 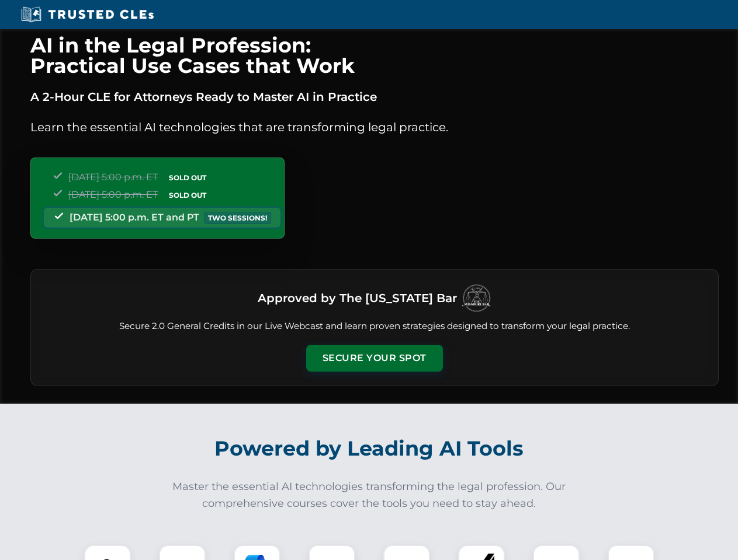 What do you see at coordinates (374, 359) in the screenshot?
I see `button: Secure Your Spot` at bounding box center [374, 359].